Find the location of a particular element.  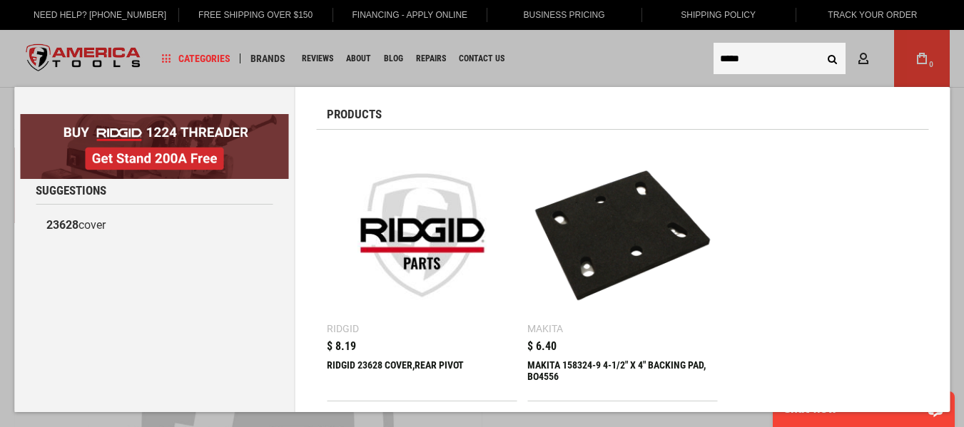

div: Ridgid is located at coordinates (343, 329).